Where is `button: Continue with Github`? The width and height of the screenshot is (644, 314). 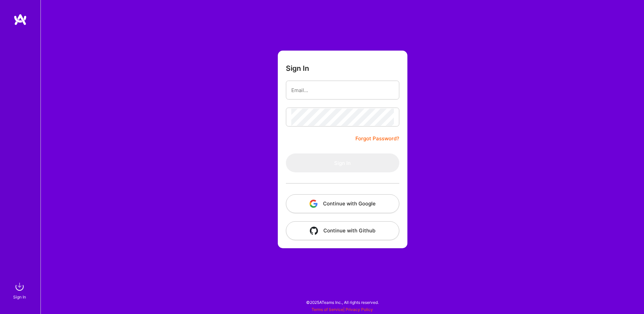
button: Continue with Github is located at coordinates (342, 231).